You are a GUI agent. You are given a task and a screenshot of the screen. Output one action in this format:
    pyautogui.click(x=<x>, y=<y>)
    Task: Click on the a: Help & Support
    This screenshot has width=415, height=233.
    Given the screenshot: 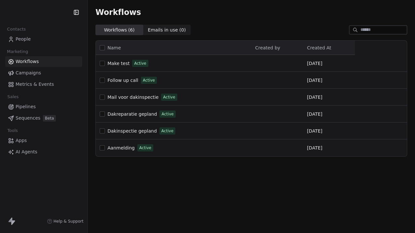 What is the action you would take?
    pyautogui.click(x=65, y=221)
    